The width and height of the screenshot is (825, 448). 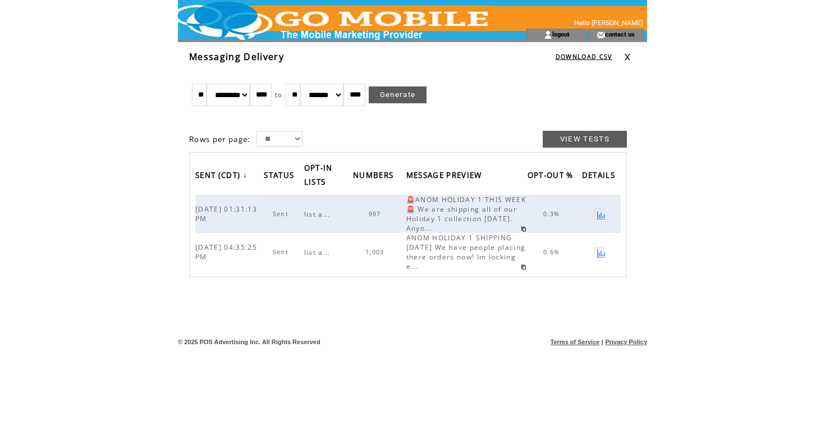 I want to click on span: MESSAGE PREVIEW, so click(x=446, y=176).